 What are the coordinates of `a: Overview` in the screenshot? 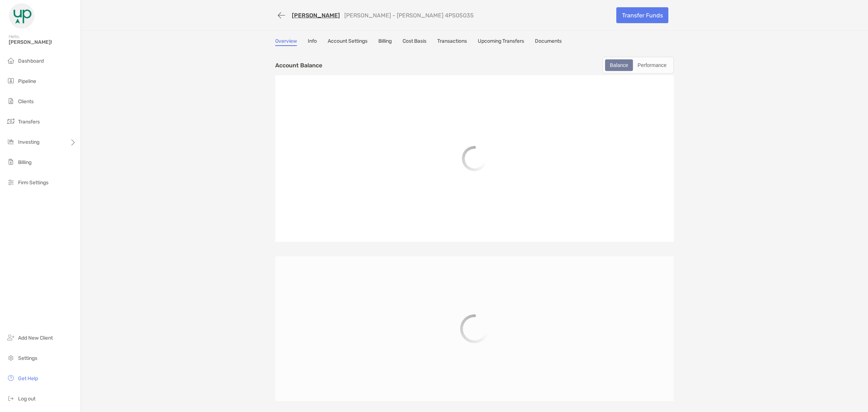 It's located at (286, 42).